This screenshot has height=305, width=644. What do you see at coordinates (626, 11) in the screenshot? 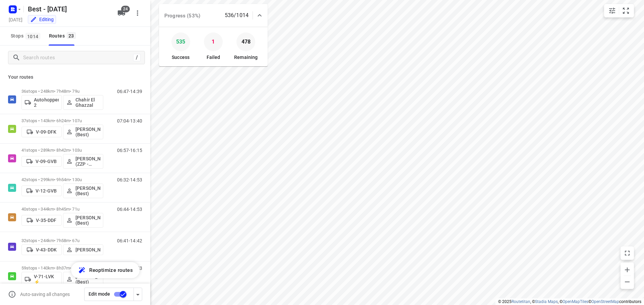
I see `button: Fit zoom` at bounding box center [626, 11].